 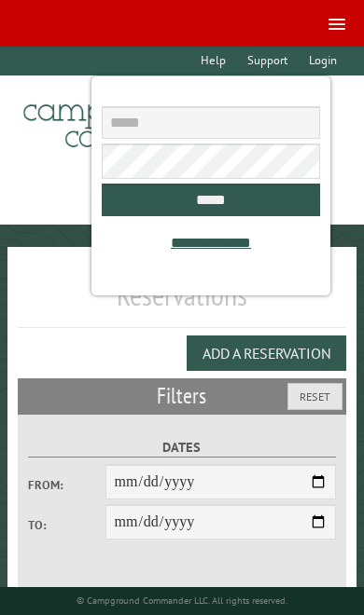 I want to click on label: To:, so click(x=66, y=525).